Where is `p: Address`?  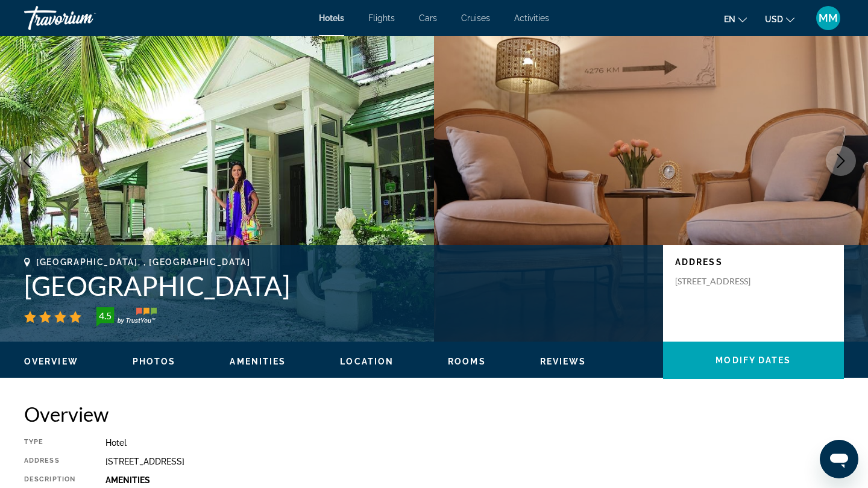 p: Address is located at coordinates (753, 262).